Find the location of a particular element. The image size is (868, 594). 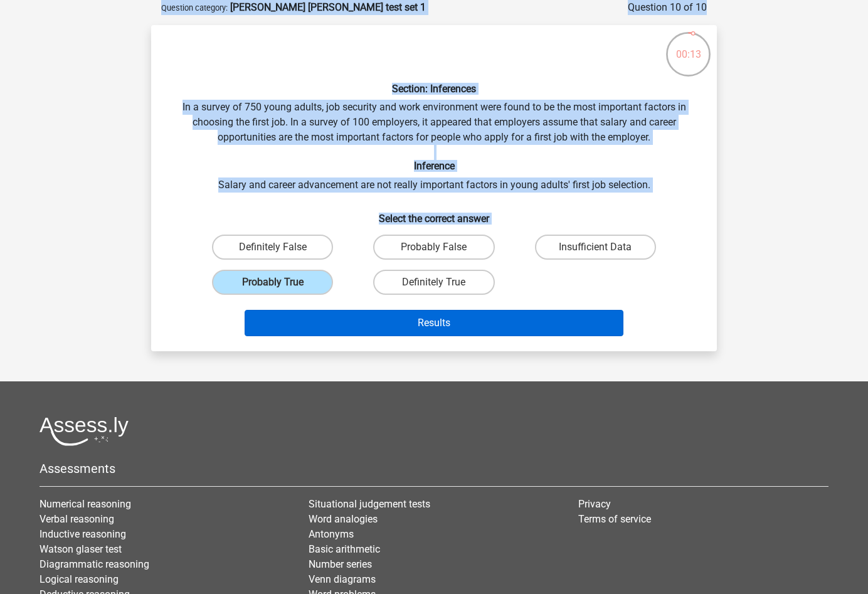

label: Definitely False is located at coordinates (272, 247).